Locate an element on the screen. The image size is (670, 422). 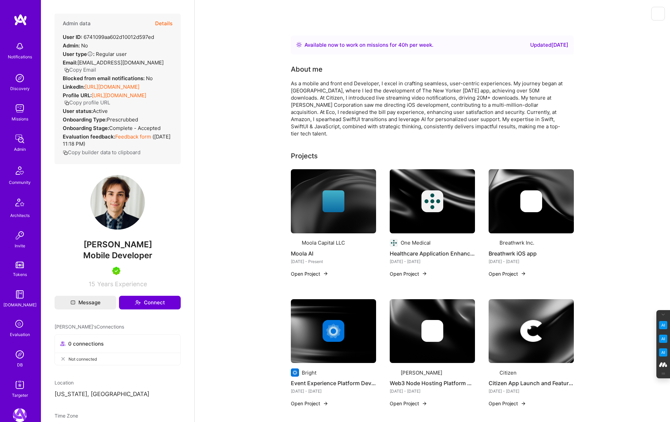
button: Details is located at coordinates (164, 24).